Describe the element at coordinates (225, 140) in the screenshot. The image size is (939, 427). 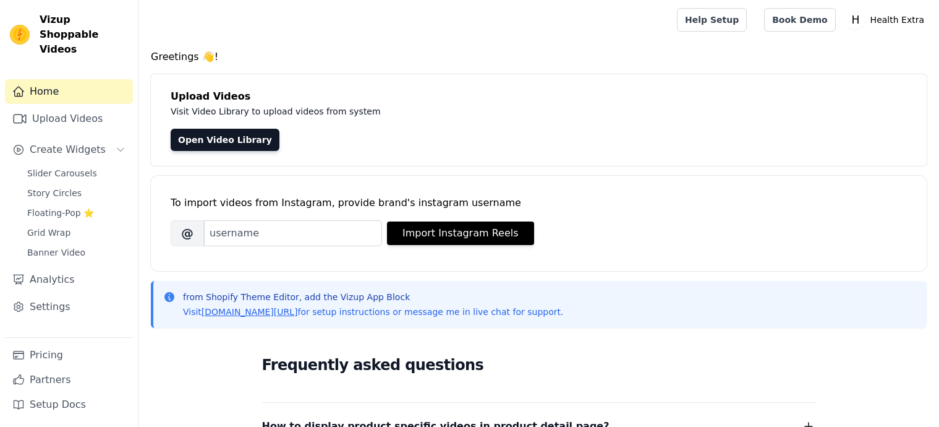
I see `a: Open Video Library` at that location.